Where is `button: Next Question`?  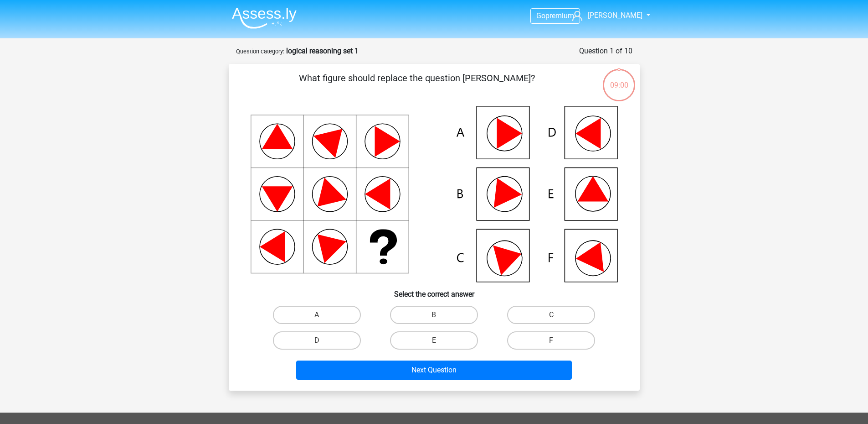
button: Next Question is located at coordinates (434, 370).